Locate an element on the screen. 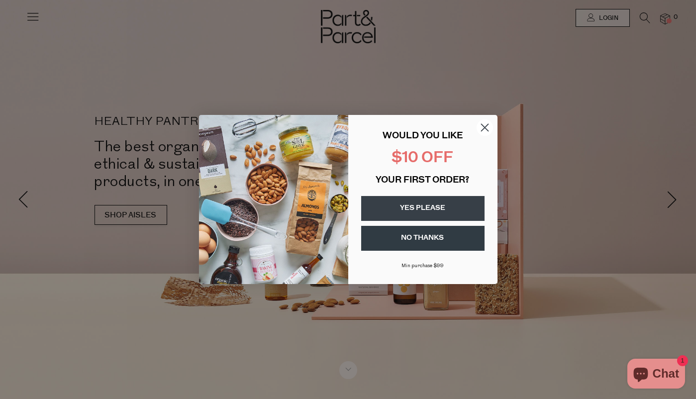 The width and height of the screenshot is (696, 399). span: $10 OFF is located at coordinates (423, 158).